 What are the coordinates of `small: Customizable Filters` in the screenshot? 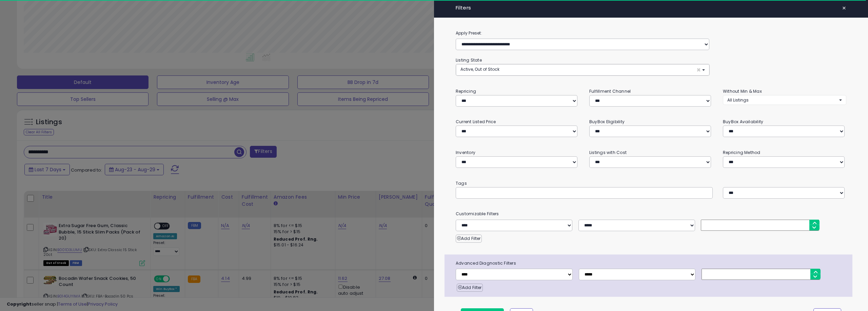 It's located at (651, 214).